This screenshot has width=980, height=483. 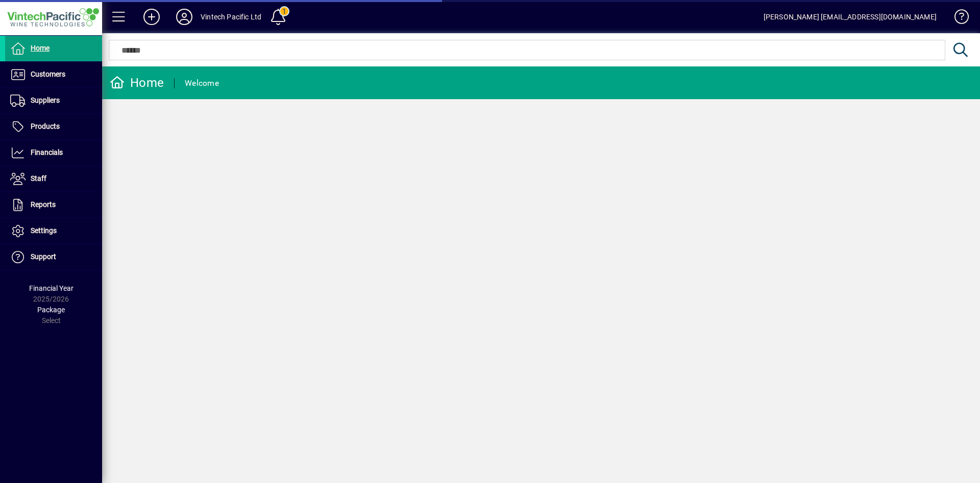 I want to click on span: Financial Year, so click(x=51, y=288).